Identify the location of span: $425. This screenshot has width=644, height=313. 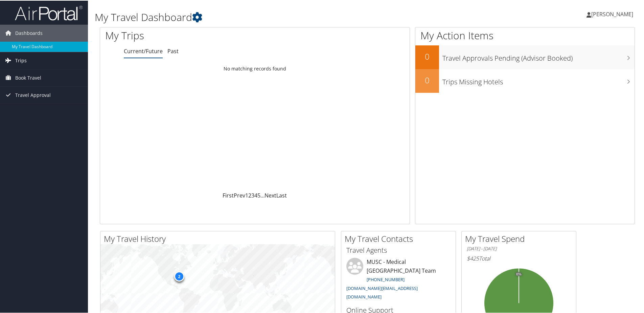
(473, 258).